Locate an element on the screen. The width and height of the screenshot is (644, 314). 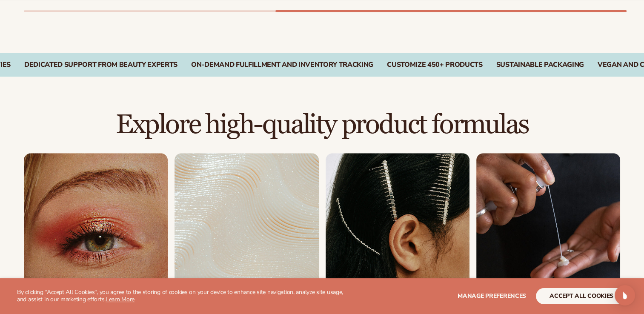
div: Open Intercom Messenger is located at coordinates (625, 296).